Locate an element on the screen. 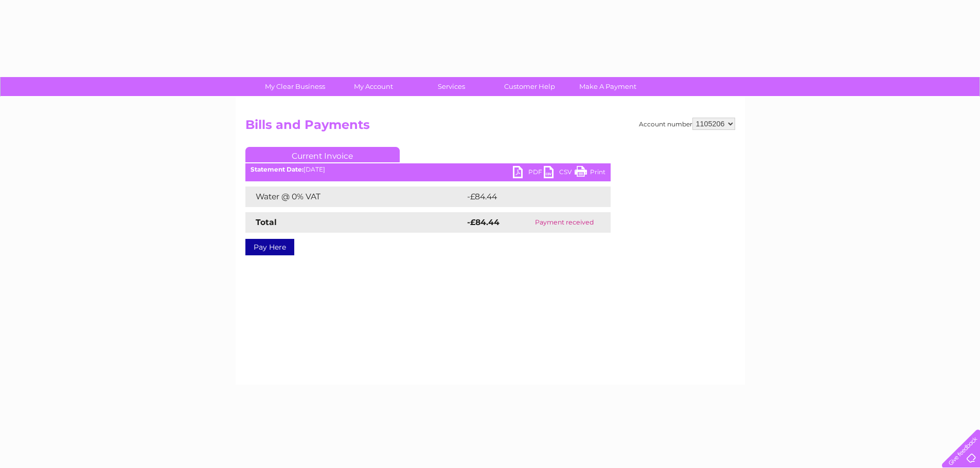 The image size is (980, 468). a: CSV is located at coordinates (559, 173).